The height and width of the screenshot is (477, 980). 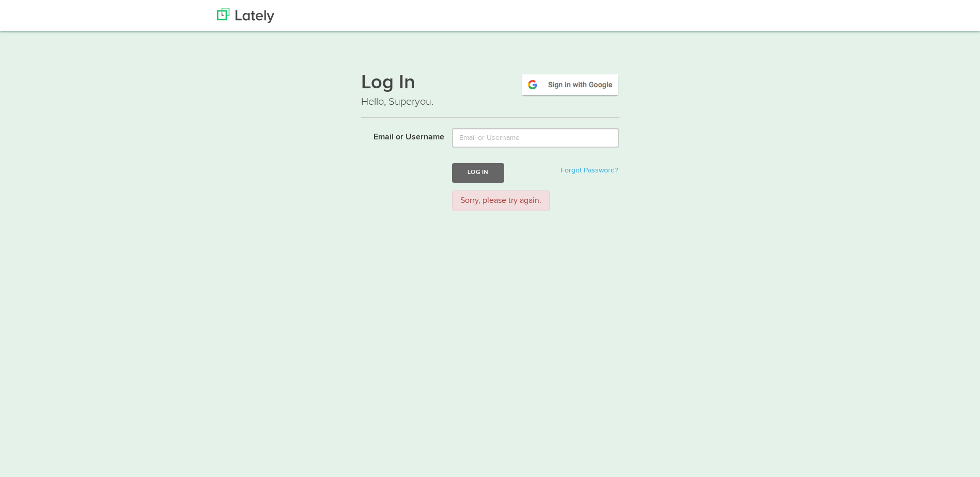 I want to click on img: Lately, so click(x=245, y=16).